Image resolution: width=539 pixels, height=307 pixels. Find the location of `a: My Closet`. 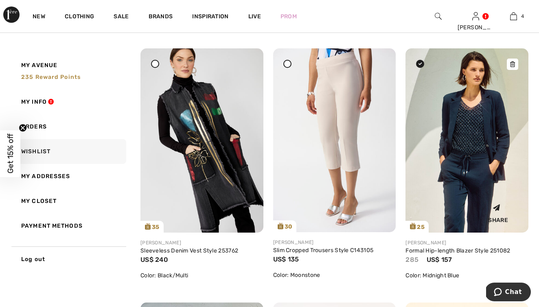

a: My Closet is located at coordinates (68, 201).